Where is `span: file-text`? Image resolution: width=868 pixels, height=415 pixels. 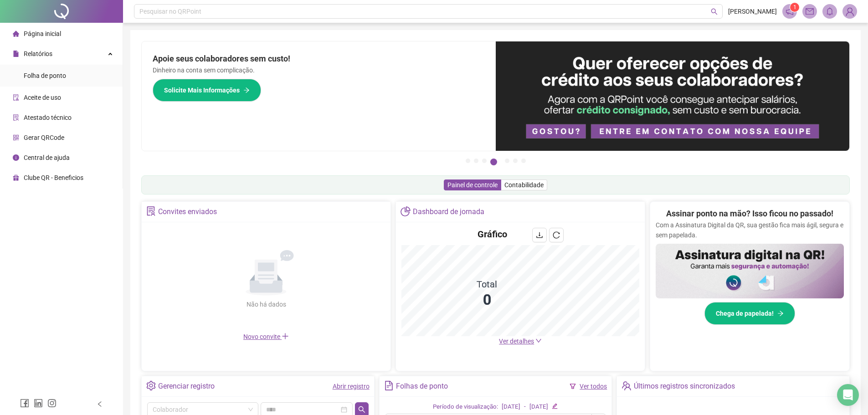
span: file-text is located at coordinates (389, 385).